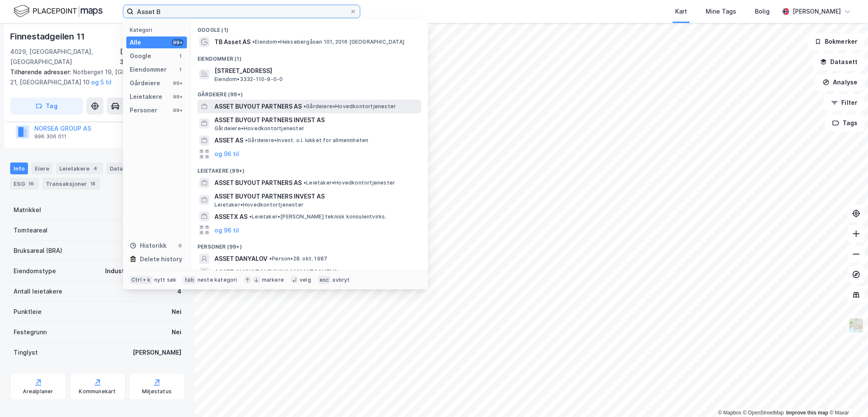 The width and height of the screenshot is (868, 417). I want to click on span: Tilhørende adresser:, so click(41, 72).